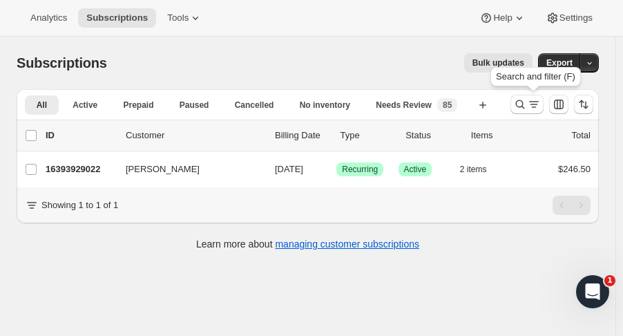 The width and height of the screenshot is (623, 336). What do you see at coordinates (571, 205) in the screenshot?
I see `nav: Pagination` at bounding box center [571, 205].